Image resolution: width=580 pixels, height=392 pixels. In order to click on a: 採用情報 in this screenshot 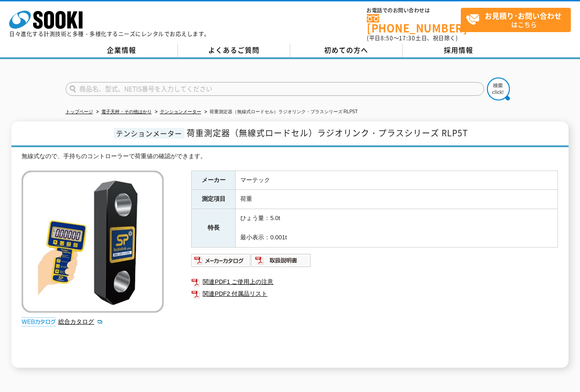, I will do `click(459, 50)`.